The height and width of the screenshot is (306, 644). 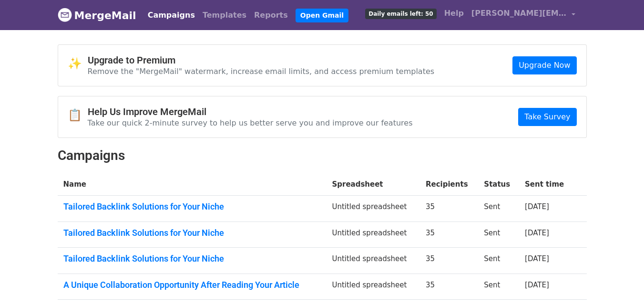 I want to click on a: Templates, so click(x=225, y=15).